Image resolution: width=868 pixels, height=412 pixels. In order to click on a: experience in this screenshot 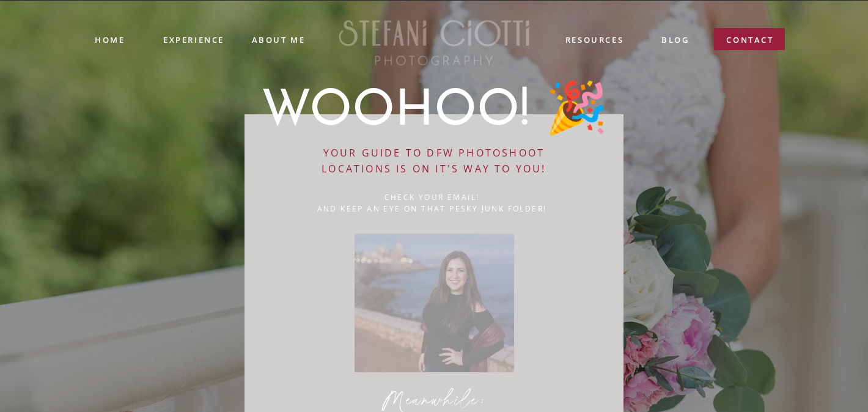, I will do `click(193, 39)`.